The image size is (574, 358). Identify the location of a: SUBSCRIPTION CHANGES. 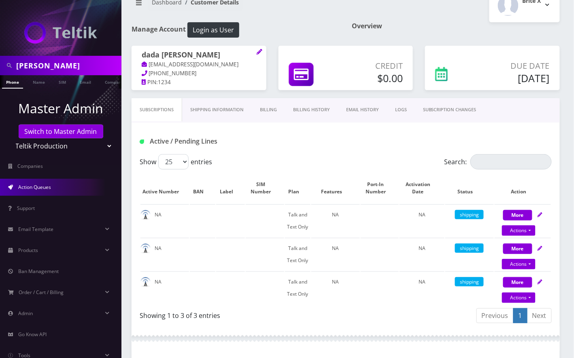
(450, 110).